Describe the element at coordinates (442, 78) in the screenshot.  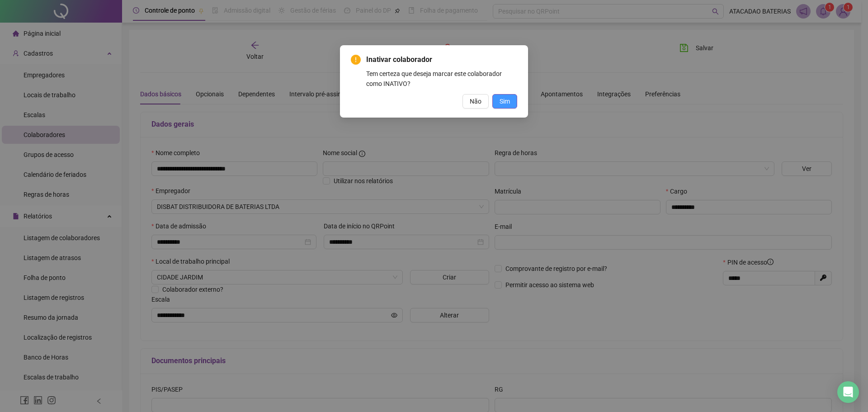
I see `div: Tem certeza que deseja marcar este colaborador como INATIVO?` at that location.